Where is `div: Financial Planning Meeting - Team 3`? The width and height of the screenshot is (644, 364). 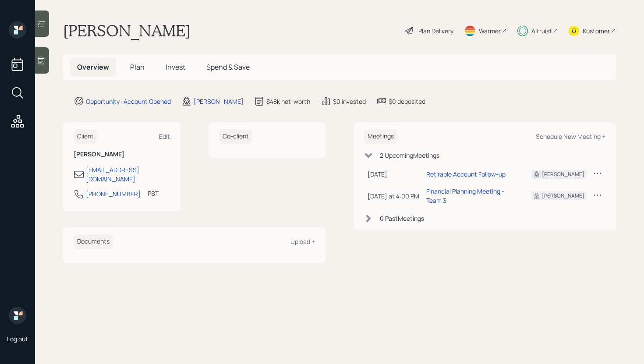
div: Financial Planning Meeting - Team 3 is located at coordinates (472, 196).